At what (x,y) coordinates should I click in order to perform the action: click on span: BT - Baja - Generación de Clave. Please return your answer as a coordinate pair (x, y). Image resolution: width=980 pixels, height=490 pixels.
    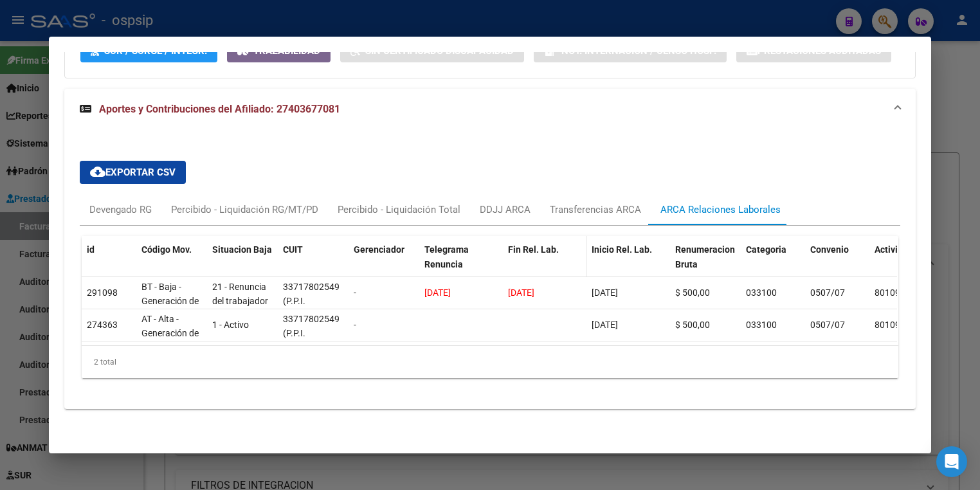
    Looking at the image, I should click on (169, 301).